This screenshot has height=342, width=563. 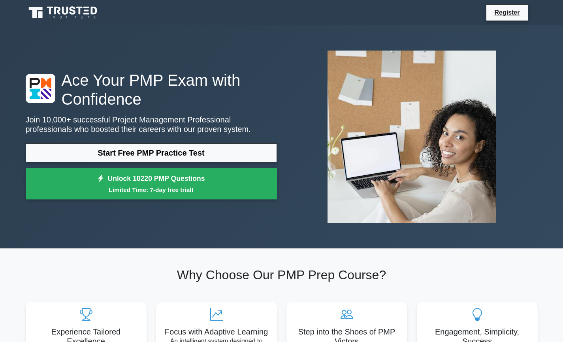 I want to click on h1: Ace Your PMP Exam with Confidence, so click(x=151, y=90).